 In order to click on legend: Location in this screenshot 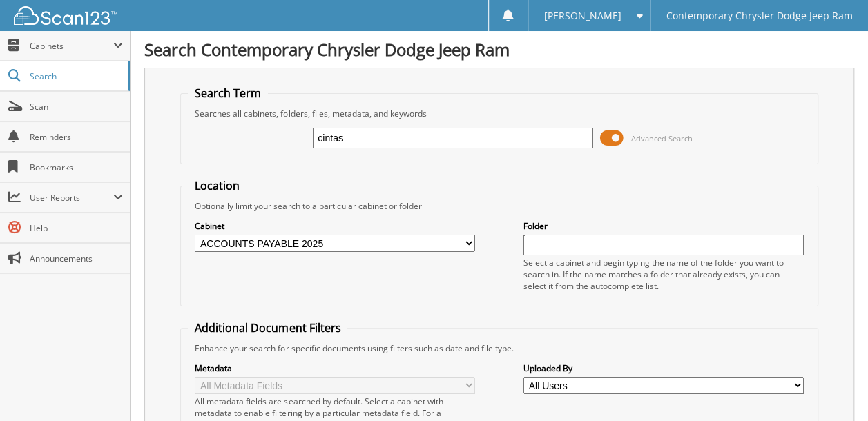, I will do `click(217, 186)`.